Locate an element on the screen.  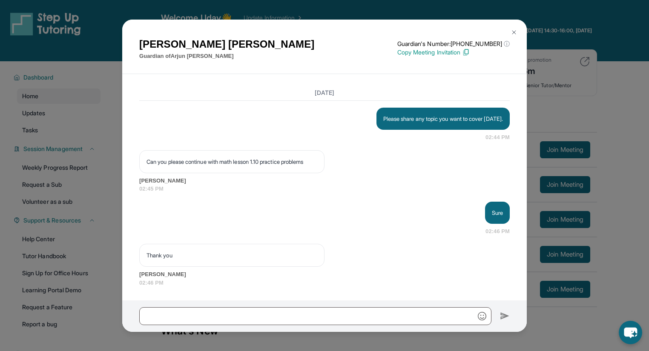
button: chat-button is located at coordinates (630, 332).